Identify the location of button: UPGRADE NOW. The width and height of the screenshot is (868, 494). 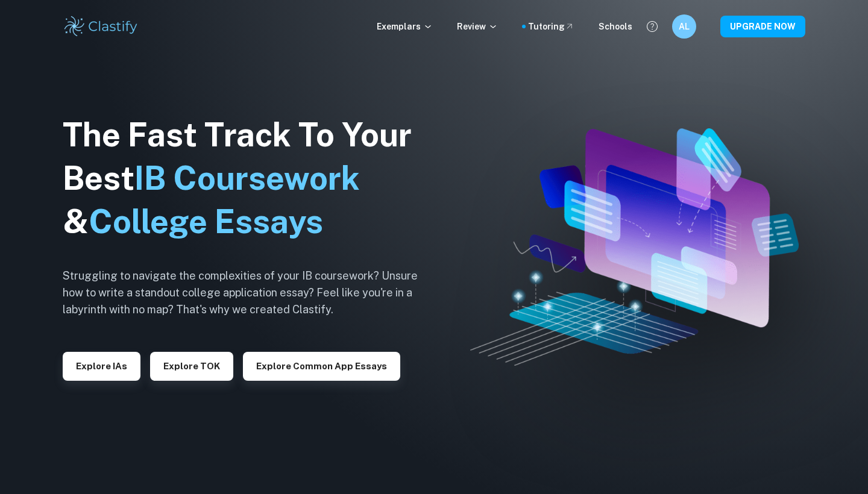
(763, 27).